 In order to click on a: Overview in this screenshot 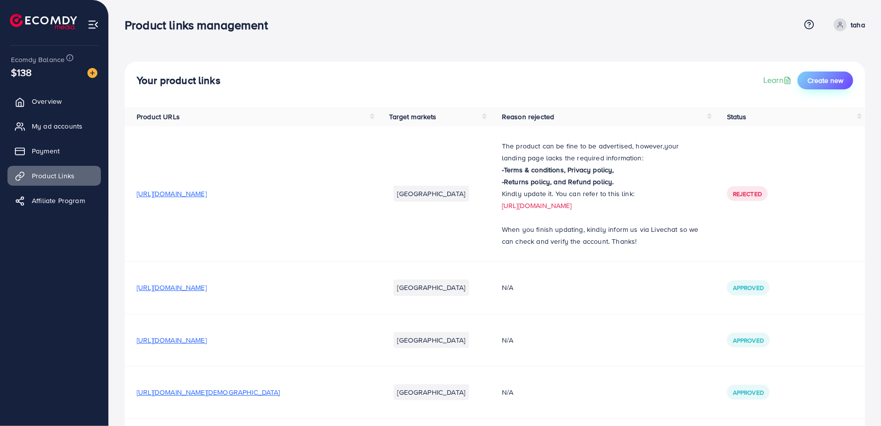, I will do `click(54, 101)`.